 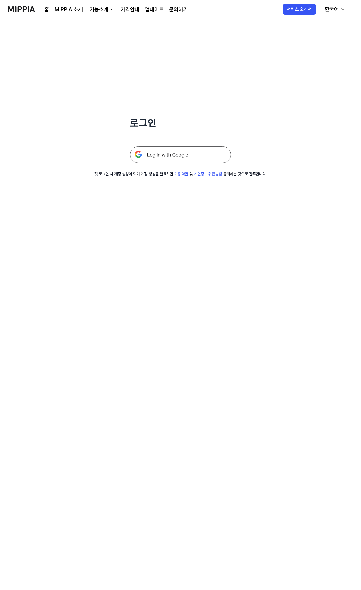 What do you see at coordinates (181, 174) in the screenshot?
I see `a: 이용약관` at bounding box center [181, 174].